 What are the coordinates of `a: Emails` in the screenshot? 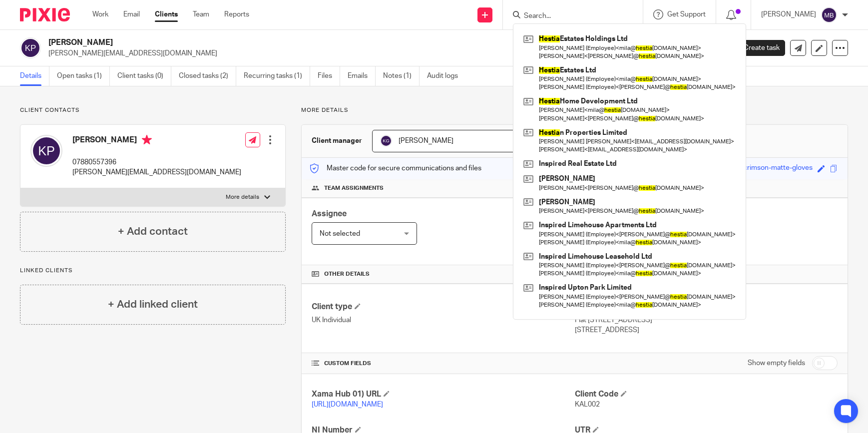 It's located at (361, 76).